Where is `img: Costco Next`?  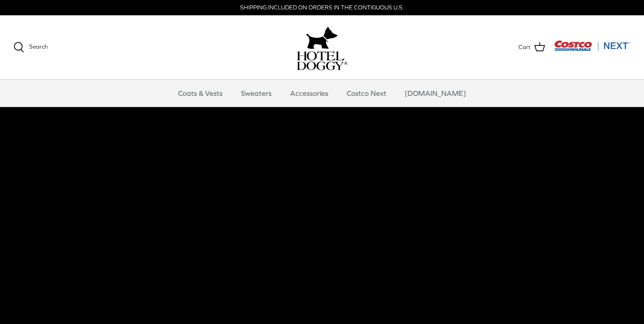
img: Costco Next is located at coordinates (592, 45).